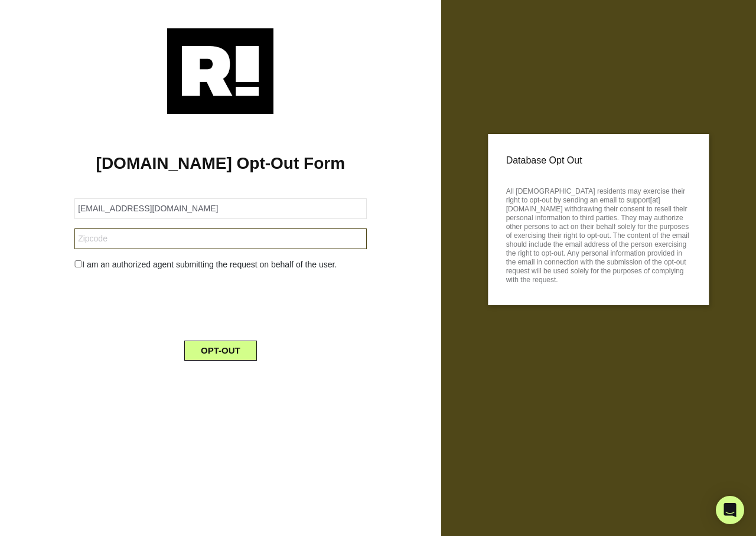 The width and height of the screenshot is (756, 536). What do you see at coordinates (730, 510) in the screenshot?
I see `div: Open Intercom Messenger` at bounding box center [730, 510].